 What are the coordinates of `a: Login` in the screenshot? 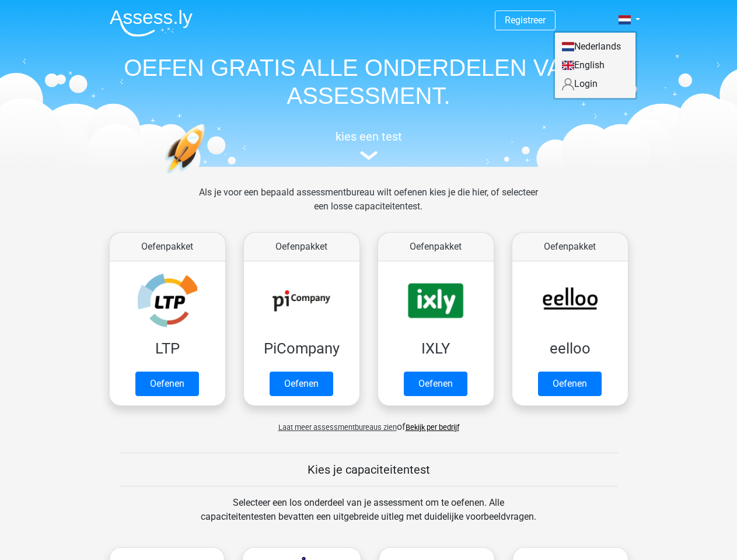 It's located at (595, 84).